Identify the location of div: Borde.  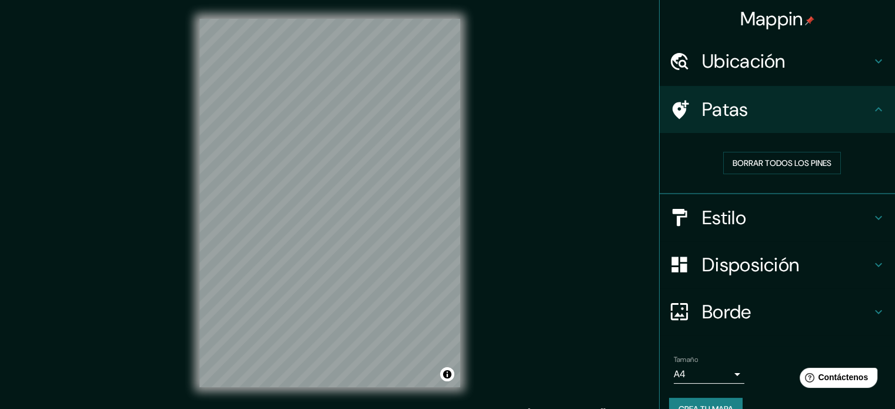
(777, 312).